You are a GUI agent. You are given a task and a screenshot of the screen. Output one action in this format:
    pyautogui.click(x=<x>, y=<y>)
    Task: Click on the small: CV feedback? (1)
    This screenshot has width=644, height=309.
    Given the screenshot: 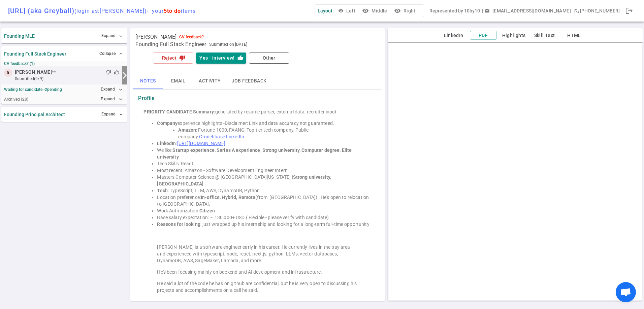 What is the action you would take?
    pyautogui.click(x=64, y=63)
    